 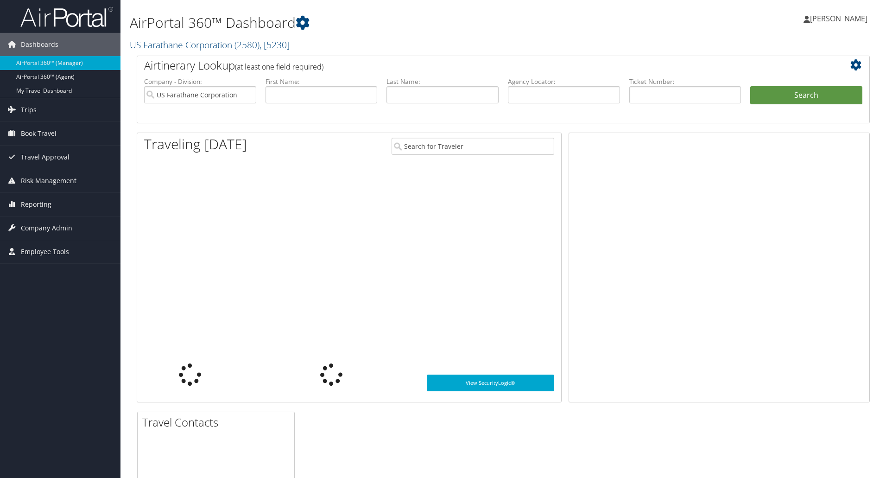 I want to click on button: Search, so click(x=806, y=95).